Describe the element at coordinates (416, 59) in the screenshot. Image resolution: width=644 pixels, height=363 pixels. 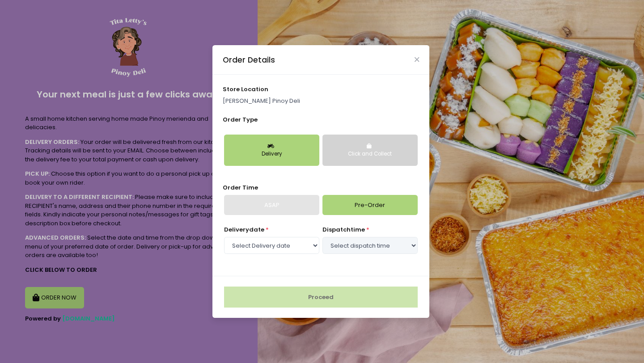
I see `button: Close` at that location.